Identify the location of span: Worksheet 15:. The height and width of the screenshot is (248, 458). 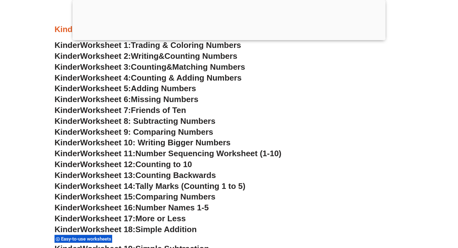
(108, 197).